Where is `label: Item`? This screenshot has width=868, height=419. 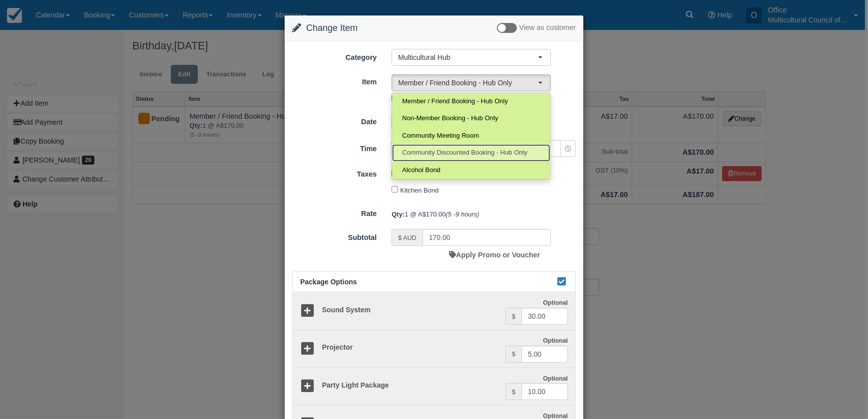 label: Item is located at coordinates (334, 80).